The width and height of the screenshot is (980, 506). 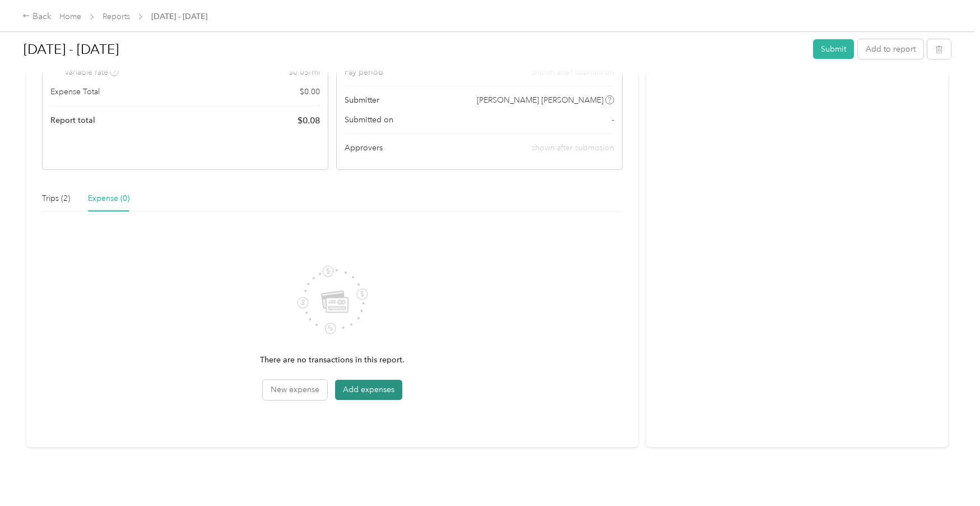 What do you see at coordinates (369, 390) in the screenshot?
I see `button: Add expenses` at bounding box center [369, 390].